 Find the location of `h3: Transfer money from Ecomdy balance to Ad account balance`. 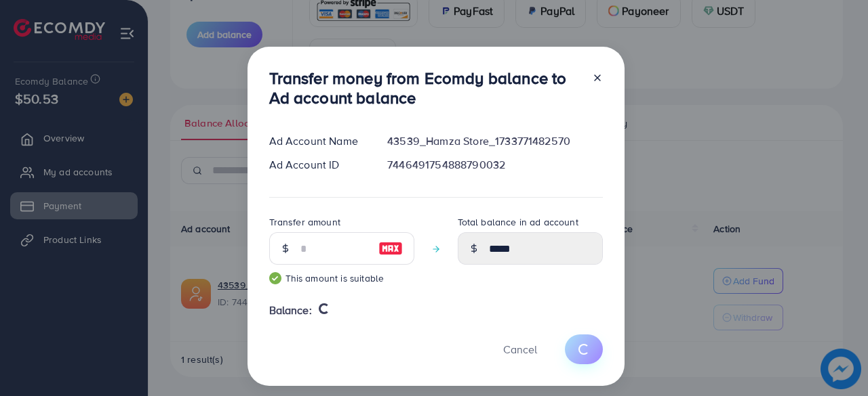

h3: Transfer money from Ecomdy balance to Ad account balance is located at coordinates (425, 88).